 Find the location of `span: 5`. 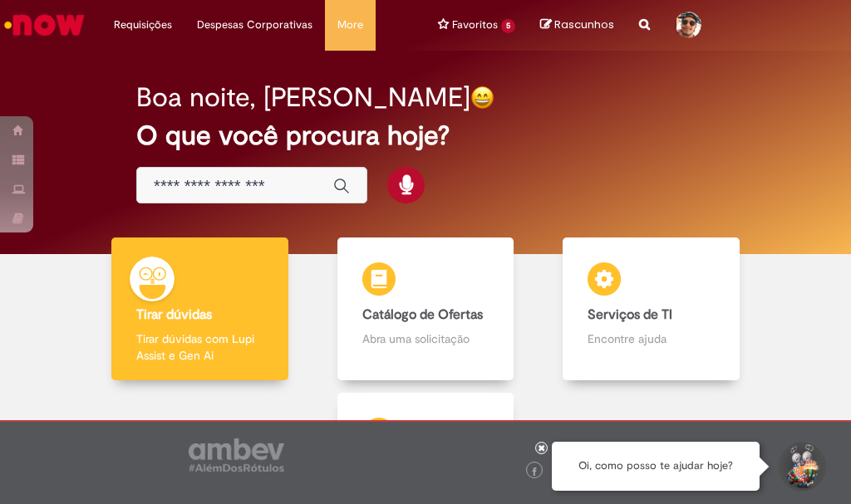

span: 5 is located at coordinates (508, 25).